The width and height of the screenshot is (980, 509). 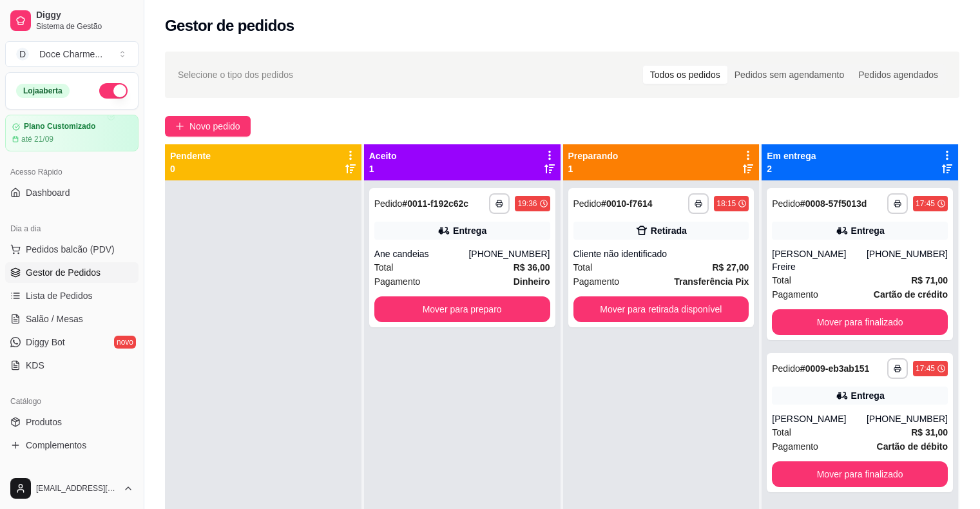 I want to click on p: 0, so click(x=190, y=169).